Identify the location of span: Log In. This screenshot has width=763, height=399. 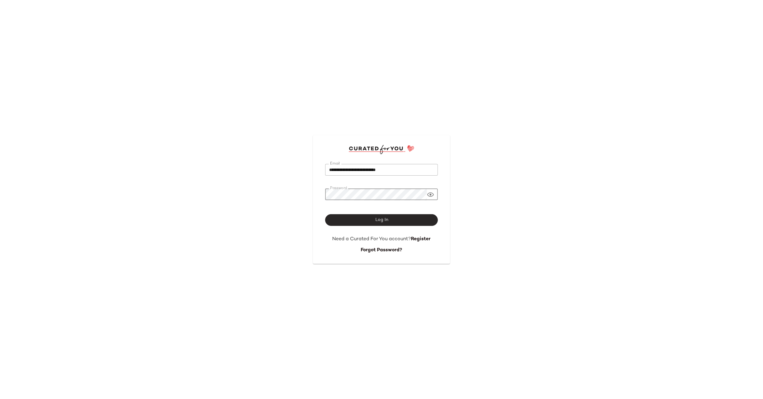
(381, 220).